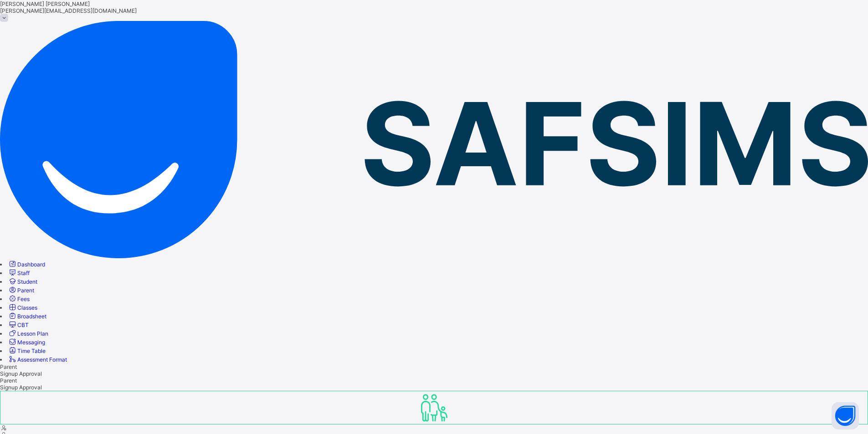 This screenshot has width=868, height=434. I want to click on span: Student, so click(27, 281).